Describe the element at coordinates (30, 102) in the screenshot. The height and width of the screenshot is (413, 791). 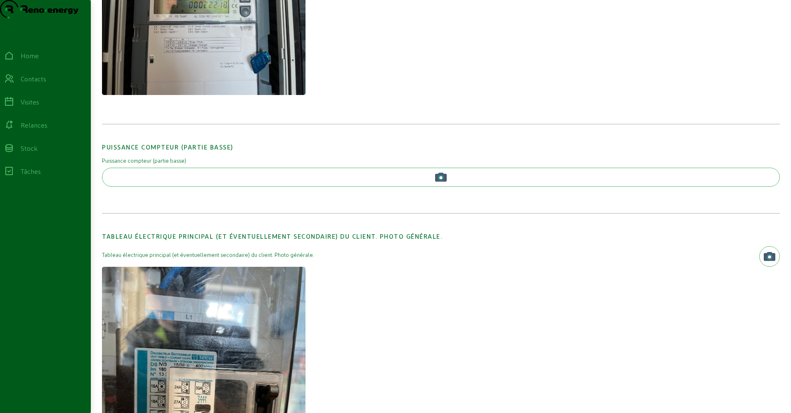
I see `div: Visites` at that location.